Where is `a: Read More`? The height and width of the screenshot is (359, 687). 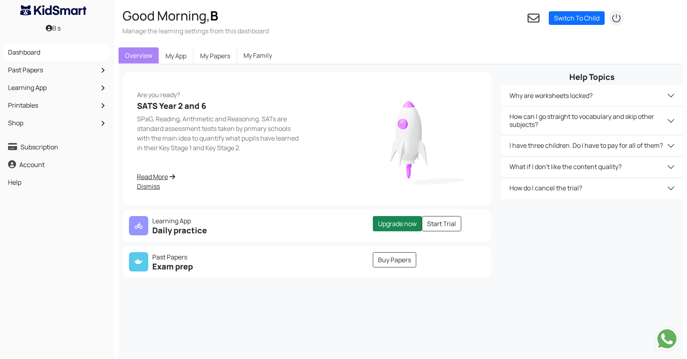 a: Read More is located at coordinates (219, 177).